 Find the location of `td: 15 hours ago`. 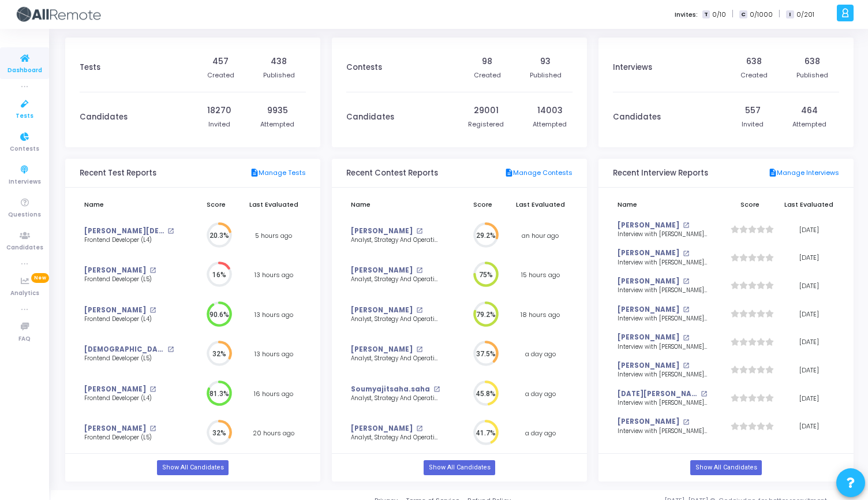

td: 15 hours ago is located at coordinates (540, 275).